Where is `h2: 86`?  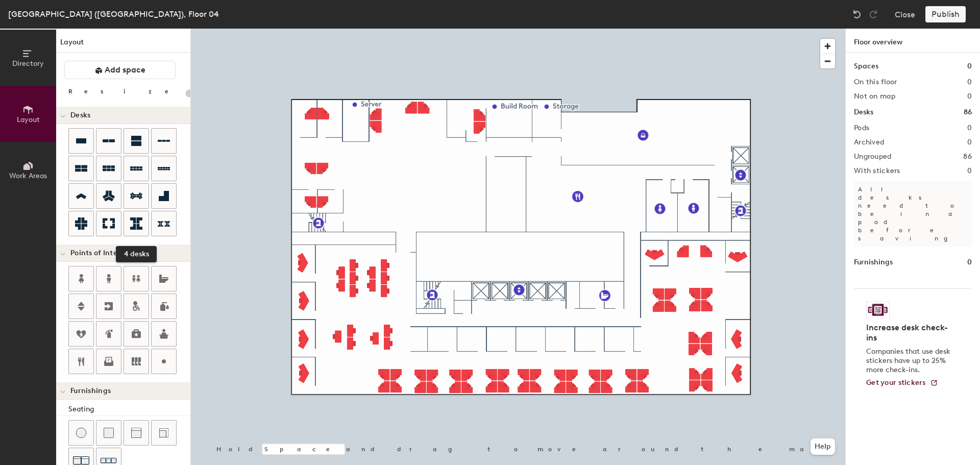
h2: 86 is located at coordinates (967, 157).